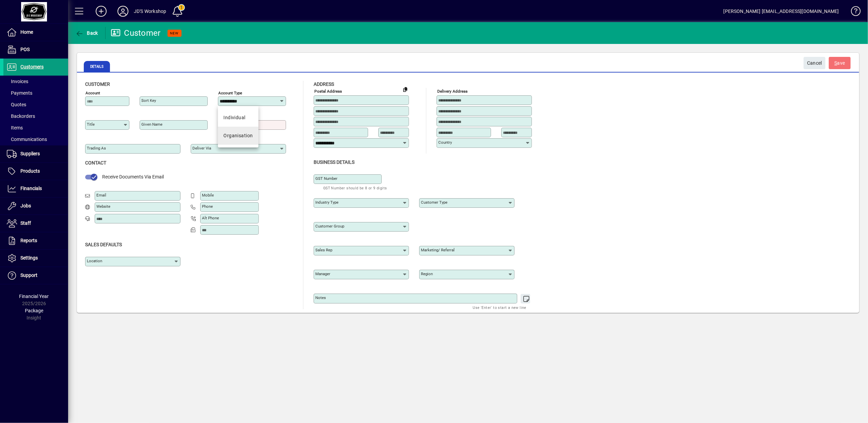 The width and height of the screenshot is (868, 423). What do you see at coordinates (234, 117) in the screenshot?
I see `div: Individual` at bounding box center [234, 117].